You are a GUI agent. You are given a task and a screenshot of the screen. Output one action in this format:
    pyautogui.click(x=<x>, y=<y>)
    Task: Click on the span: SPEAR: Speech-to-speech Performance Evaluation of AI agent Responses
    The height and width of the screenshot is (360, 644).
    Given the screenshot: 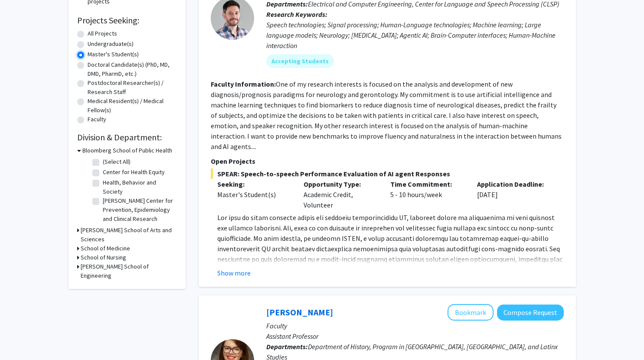 What is the action you would take?
    pyautogui.click(x=387, y=174)
    